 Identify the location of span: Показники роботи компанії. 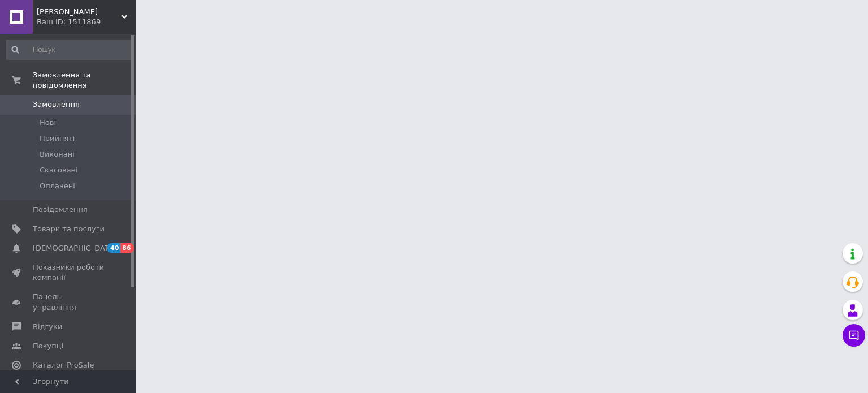
(69, 273).